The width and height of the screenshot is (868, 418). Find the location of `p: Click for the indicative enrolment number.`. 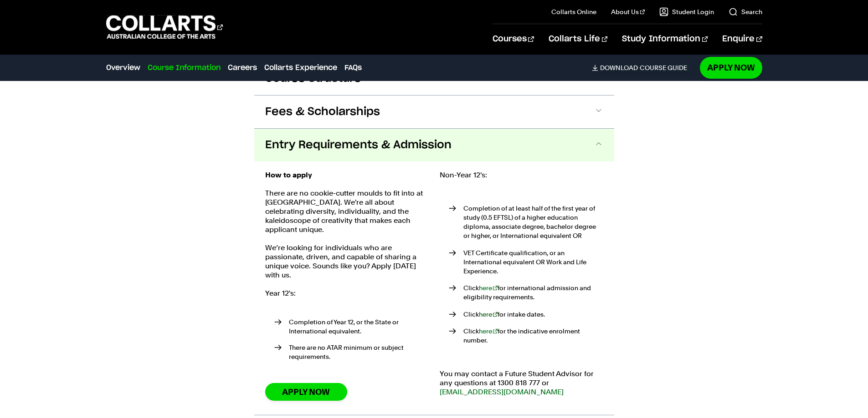

p: Click for the indicative enrolment number. is located at coordinates (533, 336).